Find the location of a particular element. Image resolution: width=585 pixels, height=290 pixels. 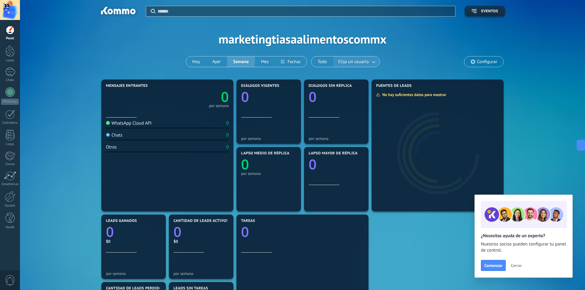

div: Ajustes is located at coordinates (10, 206).